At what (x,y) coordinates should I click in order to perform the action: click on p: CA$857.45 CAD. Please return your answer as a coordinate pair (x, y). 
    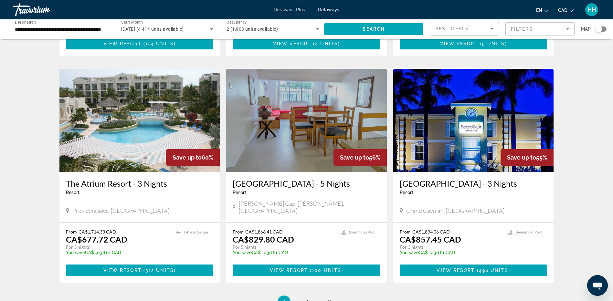
    Looking at the image, I should click on (431, 240).